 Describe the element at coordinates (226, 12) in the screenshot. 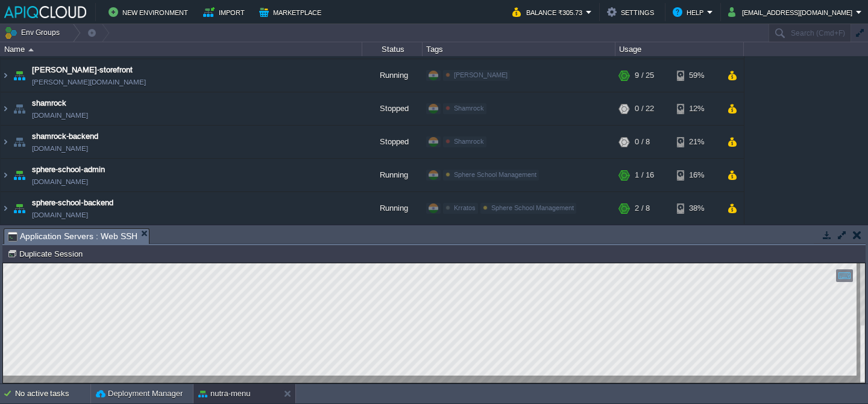

I see `button: Import` at that location.